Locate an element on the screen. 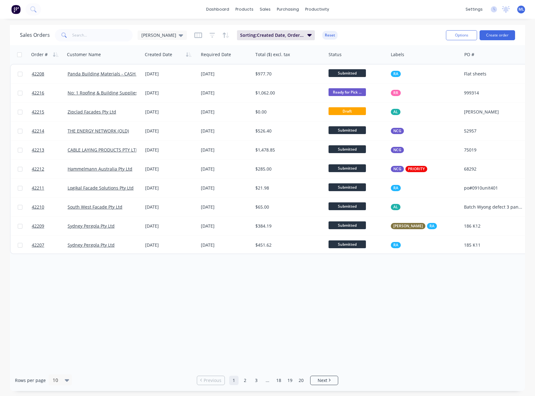  div: $285.00 is located at coordinates (288, 169).